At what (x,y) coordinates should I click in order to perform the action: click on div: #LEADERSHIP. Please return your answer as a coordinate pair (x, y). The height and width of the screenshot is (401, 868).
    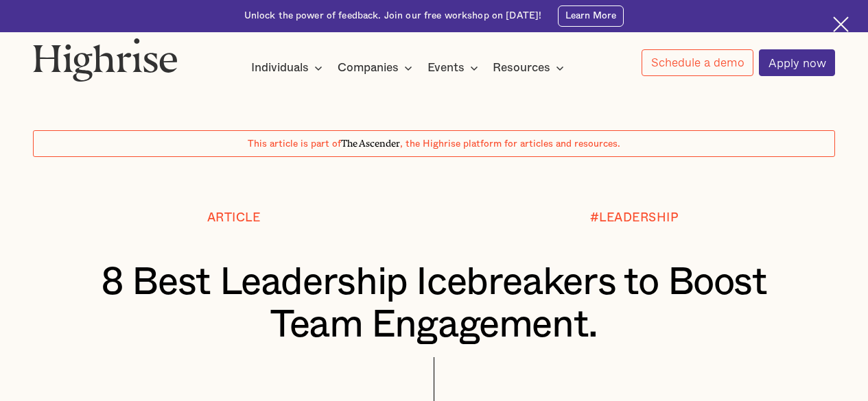
    Looking at the image, I should click on (634, 218).